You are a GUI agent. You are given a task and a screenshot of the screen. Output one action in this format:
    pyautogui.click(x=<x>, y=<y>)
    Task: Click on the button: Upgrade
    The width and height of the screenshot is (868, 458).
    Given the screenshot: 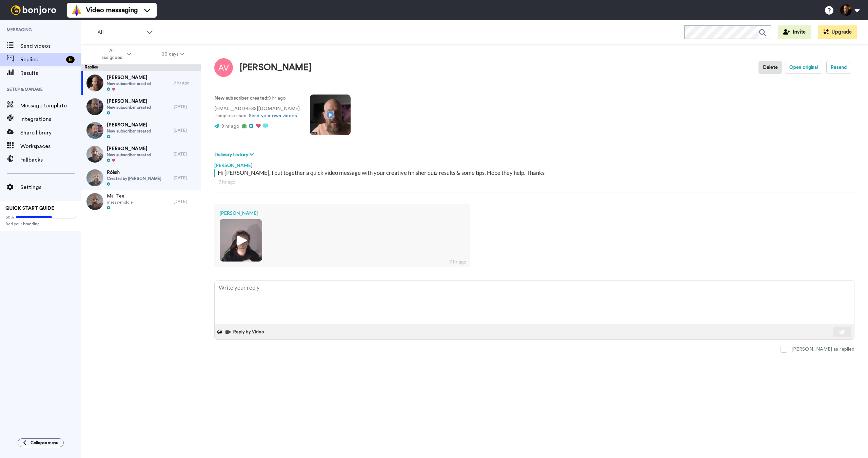 What is the action you would take?
    pyautogui.click(x=838, y=33)
    